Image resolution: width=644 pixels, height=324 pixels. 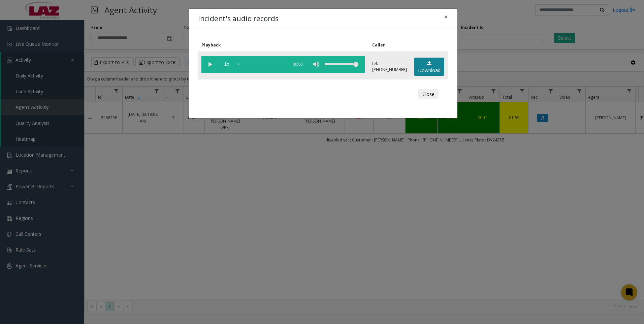 What do you see at coordinates (342, 65) in the screenshot?
I see `div: volume level` at bounding box center [342, 65].